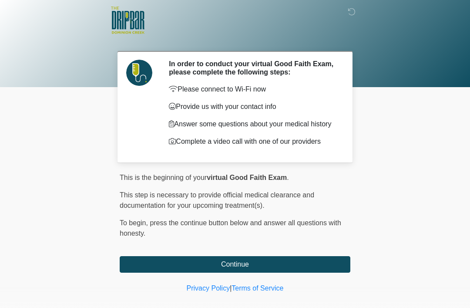 The width and height of the screenshot is (470, 308). What do you see at coordinates (253, 89) in the screenshot?
I see `p: Please connect to Wi-Fi now` at bounding box center [253, 89].